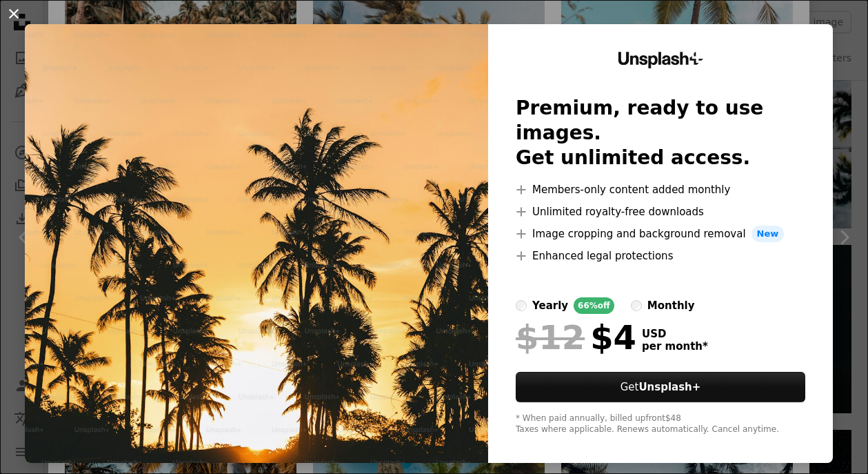 The image size is (868, 474). What do you see at coordinates (671, 306) in the screenshot?
I see `div: monthly` at bounding box center [671, 306].